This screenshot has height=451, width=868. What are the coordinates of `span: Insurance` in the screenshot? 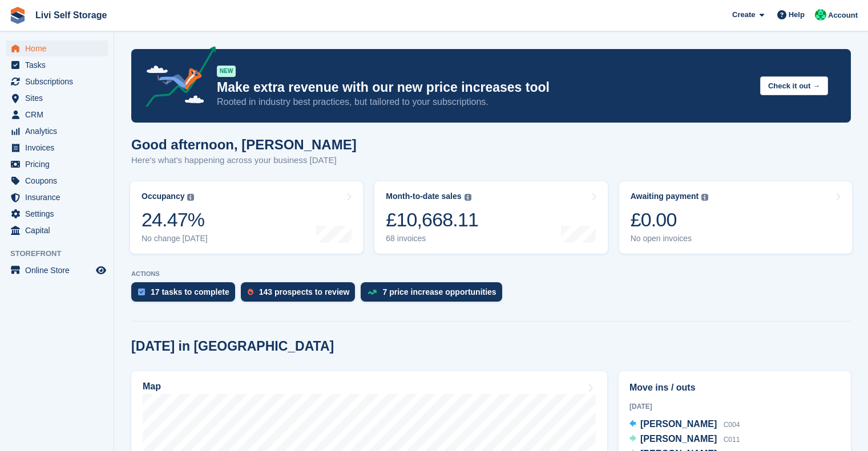 It's located at (59, 198).